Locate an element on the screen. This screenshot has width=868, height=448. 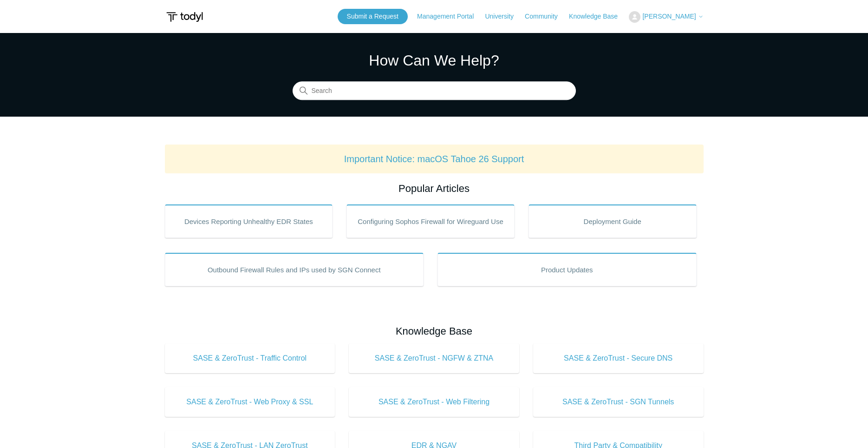
a: SASE & ZeroTrust - NGFW & ZTNA is located at coordinates (433, 358).